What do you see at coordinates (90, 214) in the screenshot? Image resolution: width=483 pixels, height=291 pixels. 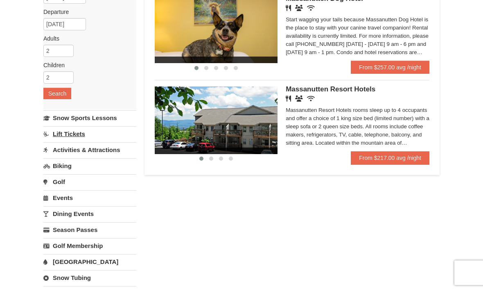 I see `a: Dining Events` at bounding box center [90, 214].